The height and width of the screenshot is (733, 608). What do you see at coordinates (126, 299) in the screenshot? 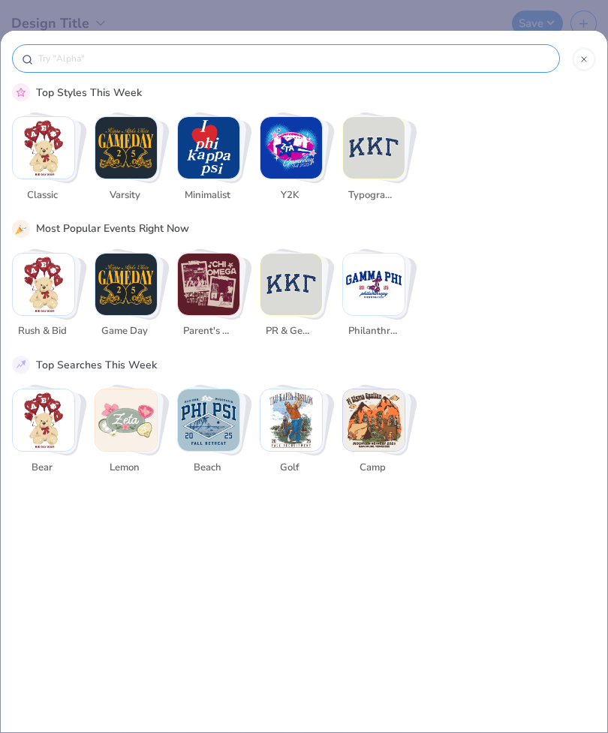
I see `button: Stack Card Button Game Day` at bounding box center [126, 299].